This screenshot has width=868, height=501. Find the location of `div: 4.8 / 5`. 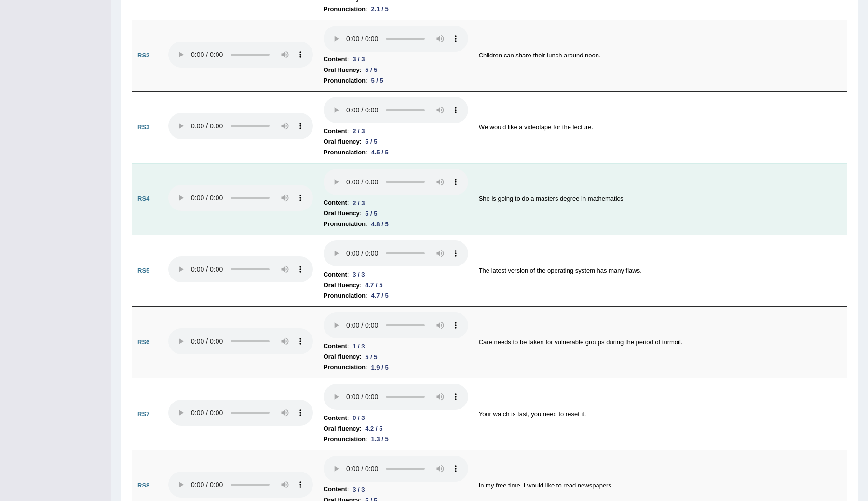

div: 4.8 / 5 is located at coordinates (380, 224).